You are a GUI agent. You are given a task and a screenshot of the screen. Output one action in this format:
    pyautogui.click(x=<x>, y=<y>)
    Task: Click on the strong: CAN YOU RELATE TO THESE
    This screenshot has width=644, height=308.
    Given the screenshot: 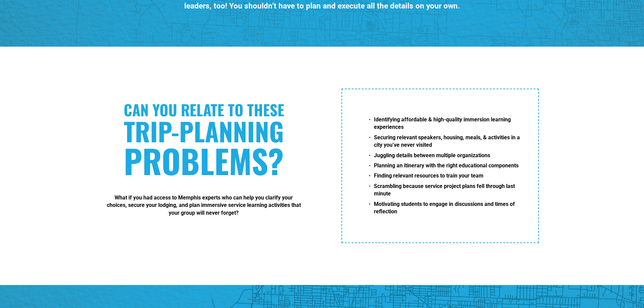 What is the action you would take?
    pyautogui.click(x=204, y=109)
    